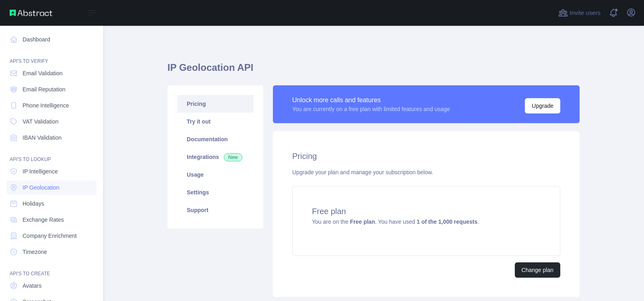  Describe the element at coordinates (362, 222) in the screenshot. I see `strong: Free plan` at that location.